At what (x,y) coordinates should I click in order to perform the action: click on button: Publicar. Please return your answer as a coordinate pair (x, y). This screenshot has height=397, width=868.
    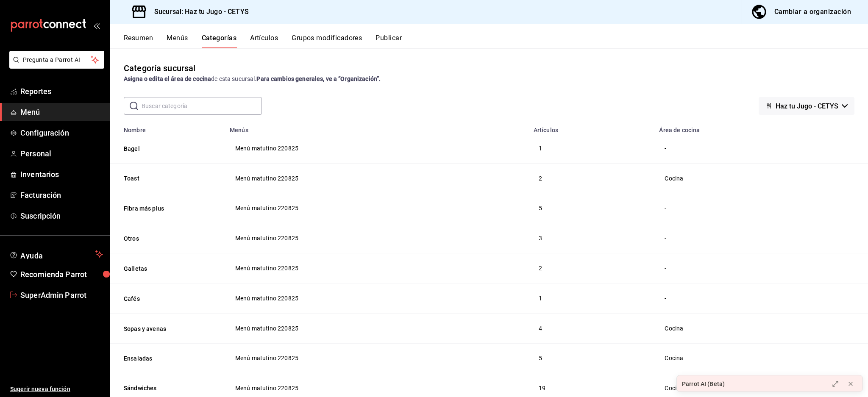
    Looking at the image, I should click on (389, 41).